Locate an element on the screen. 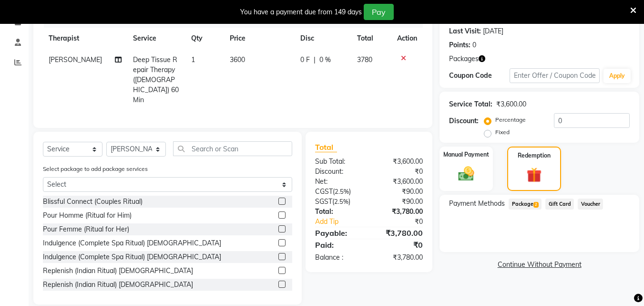 The width and height of the screenshot is (644, 306). th: Price is located at coordinates (259, 38).